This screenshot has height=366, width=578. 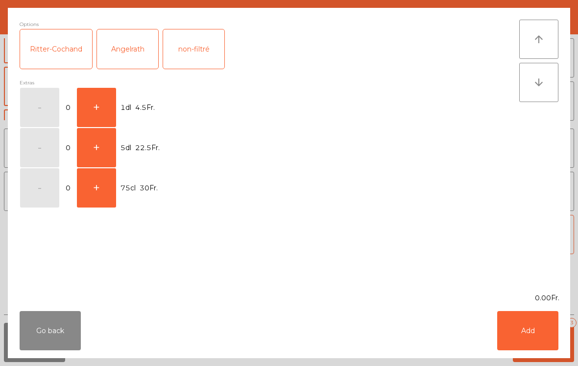 What do you see at coordinates (528, 330) in the screenshot?
I see `button: Add` at bounding box center [528, 330].